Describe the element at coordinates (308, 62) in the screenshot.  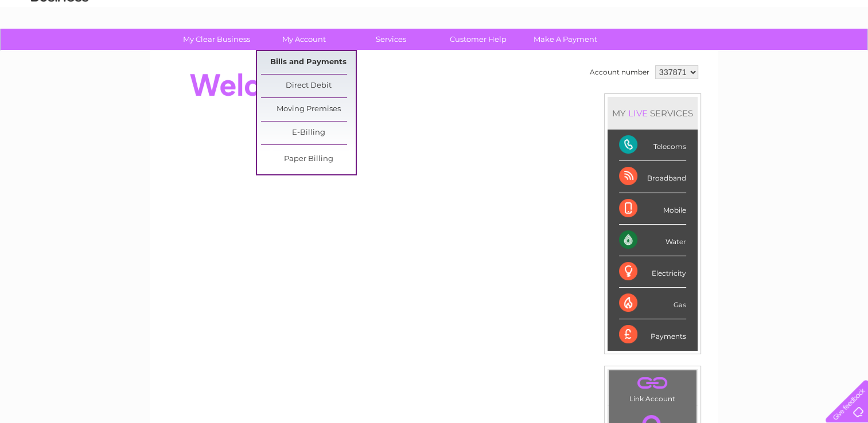
I see `a: Bills and Payments` at that location.